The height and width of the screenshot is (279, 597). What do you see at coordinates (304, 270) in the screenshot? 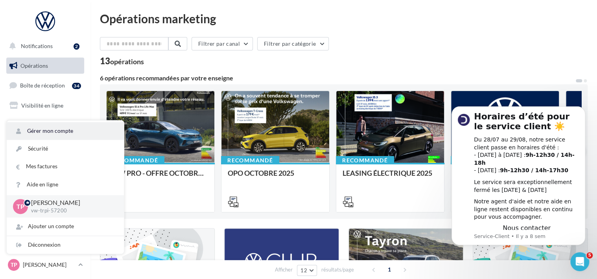
I see `span: 12` at bounding box center [304, 270].